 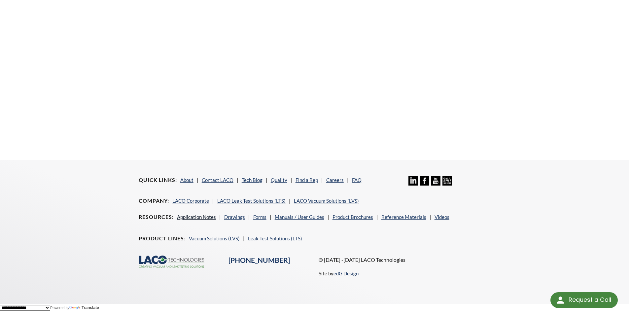 I want to click on a: Manuals / User Guides, so click(x=300, y=217).